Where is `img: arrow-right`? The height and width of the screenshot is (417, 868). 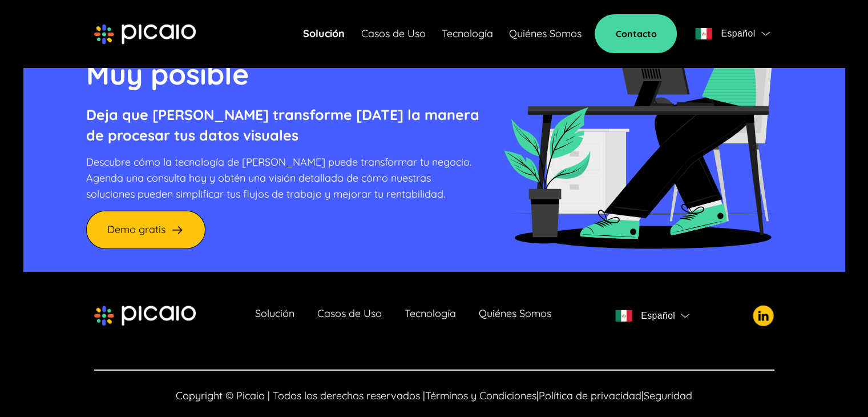 img: arrow-right is located at coordinates (177, 230).